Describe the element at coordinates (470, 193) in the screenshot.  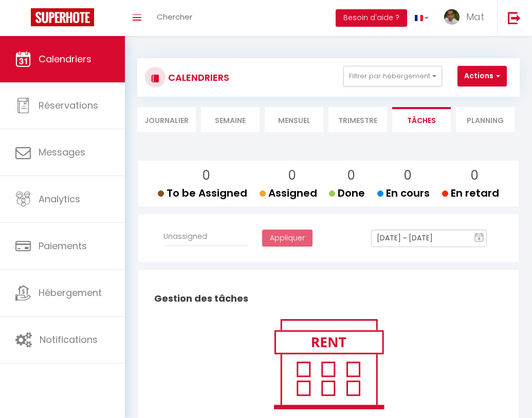
I see `span: En retard` at that location.